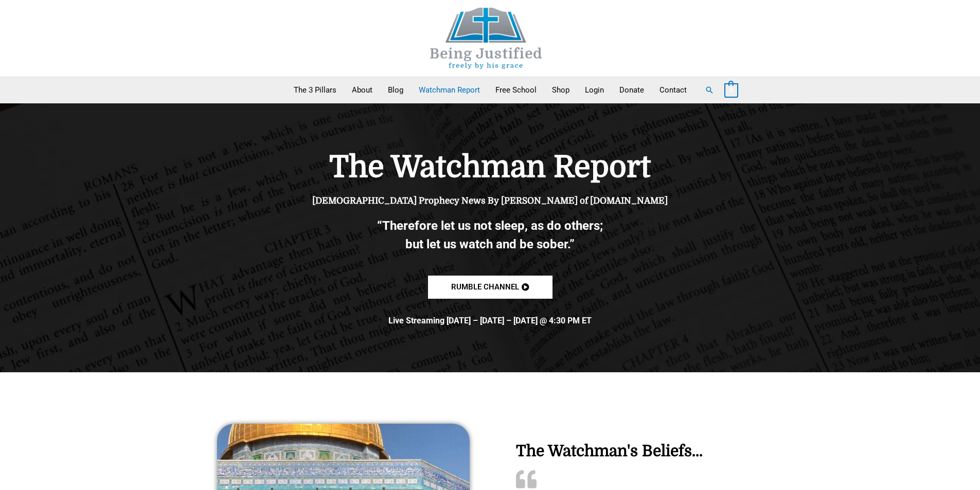 The image size is (980, 490). What do you see at coordinates (561, 90) in the screenshot?
I see `a: Shop` at bounding box center [561, 90].